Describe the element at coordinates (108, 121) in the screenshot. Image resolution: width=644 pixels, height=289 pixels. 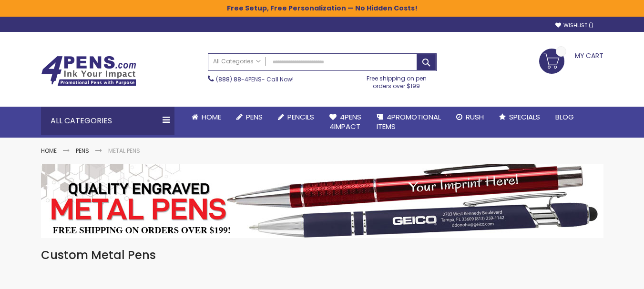
I see `div: All Categories` at that location.